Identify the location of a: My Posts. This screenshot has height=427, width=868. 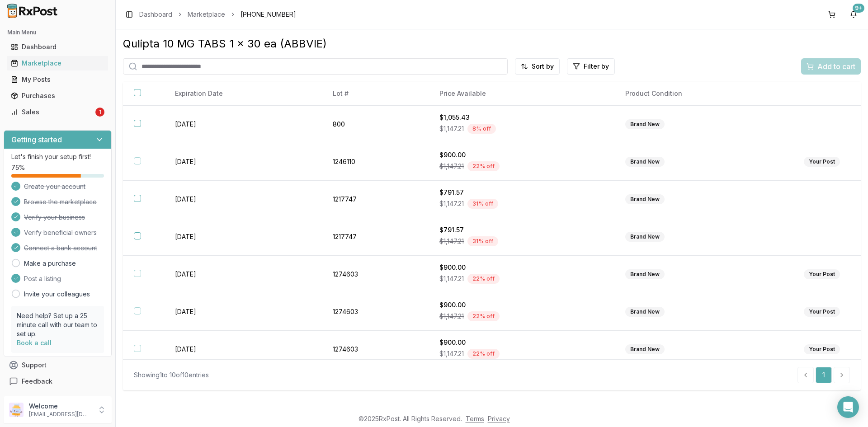
(57, 80).